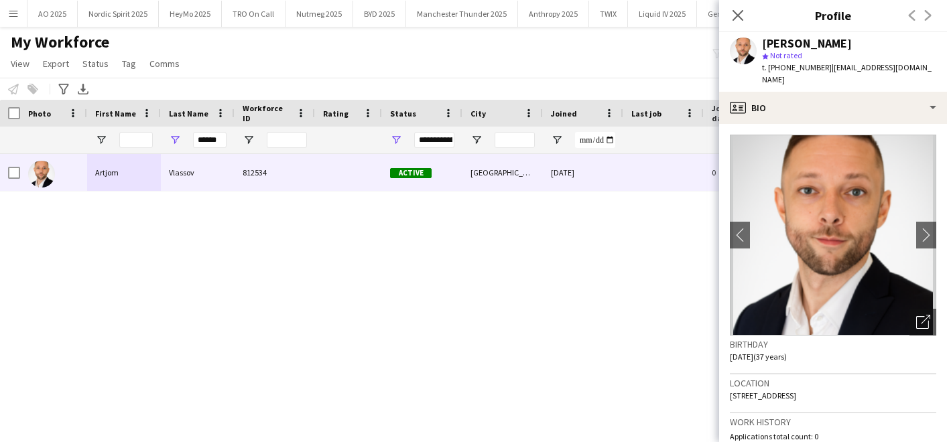 The height and width of the screenshot is (442, 947). I want to click on input: Last Name Filter Input, so click(210, 140).